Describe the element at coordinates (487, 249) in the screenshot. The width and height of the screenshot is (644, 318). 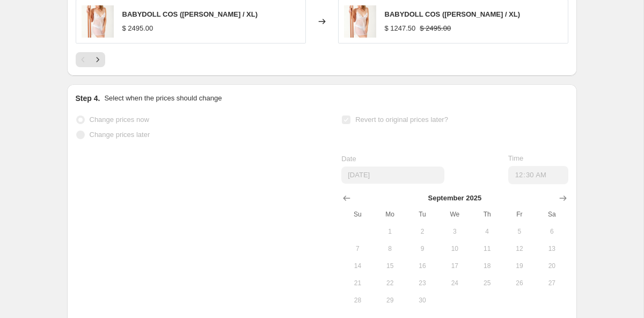
I see `span: 11` at that location.